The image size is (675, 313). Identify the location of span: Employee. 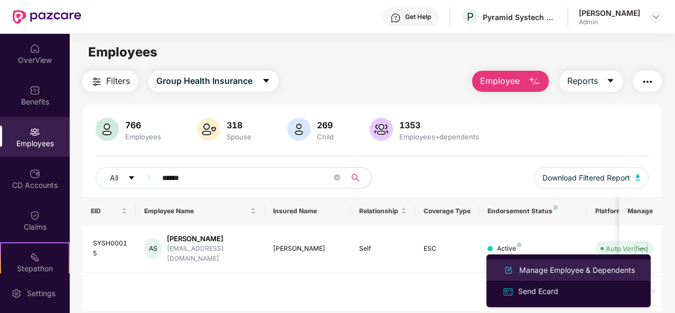
(499, 81).